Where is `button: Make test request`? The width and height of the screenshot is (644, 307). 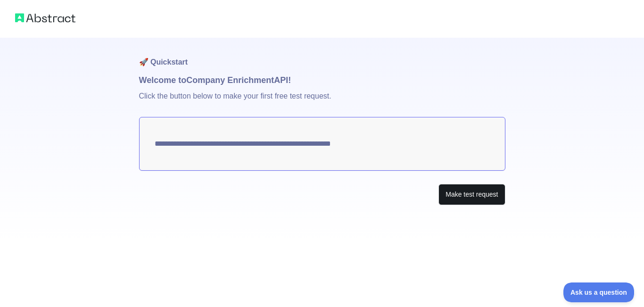
button: Make test request is located at coordinates (472, 194).